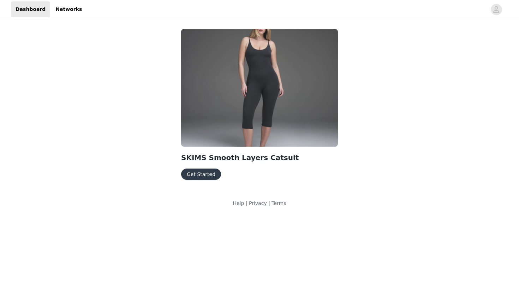 This screenshot has height=294, width=519. I want to click on button: Get Started, so click(201, 174).